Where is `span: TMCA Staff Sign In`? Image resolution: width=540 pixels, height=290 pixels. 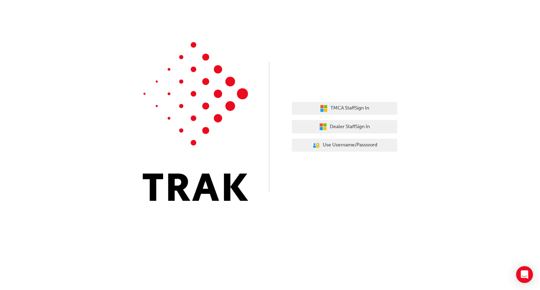 span: TMCA Staff Sign In is located at coordinates (350, 108).